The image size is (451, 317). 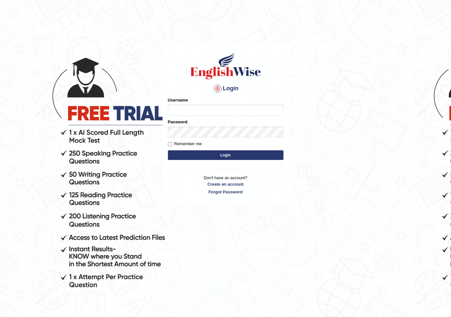 What do you see at coordinates (170, 144) in the screenshot?
I see `input: Remember me` at bounding box center [170, 144].